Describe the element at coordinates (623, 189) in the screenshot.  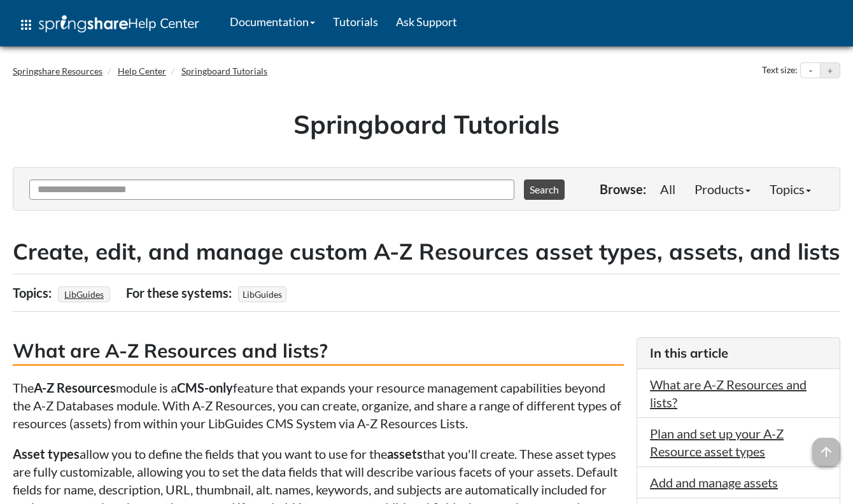
I see `p: Browse:` at that location.